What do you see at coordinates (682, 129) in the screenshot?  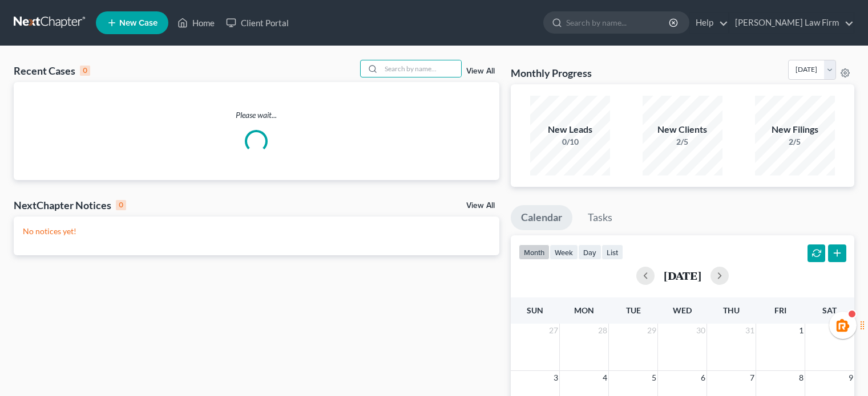 I see `div: New Clients` at bounding box center [682, 129].